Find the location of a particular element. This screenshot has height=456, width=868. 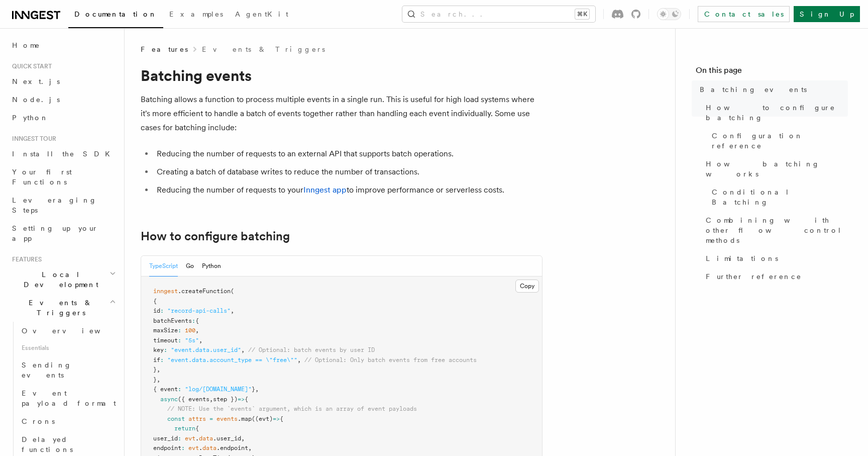

a: Documentation is located at coordinates (115, 15).